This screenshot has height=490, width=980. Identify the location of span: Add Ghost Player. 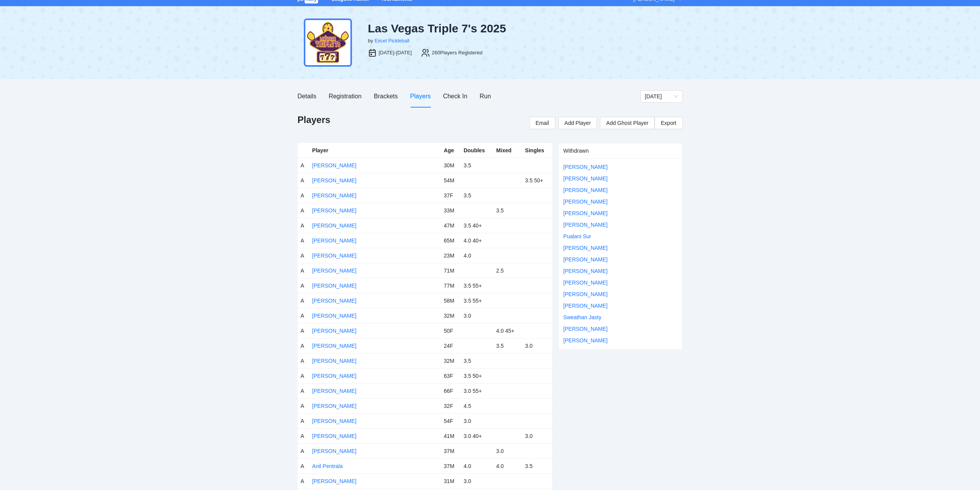
(627, 123).